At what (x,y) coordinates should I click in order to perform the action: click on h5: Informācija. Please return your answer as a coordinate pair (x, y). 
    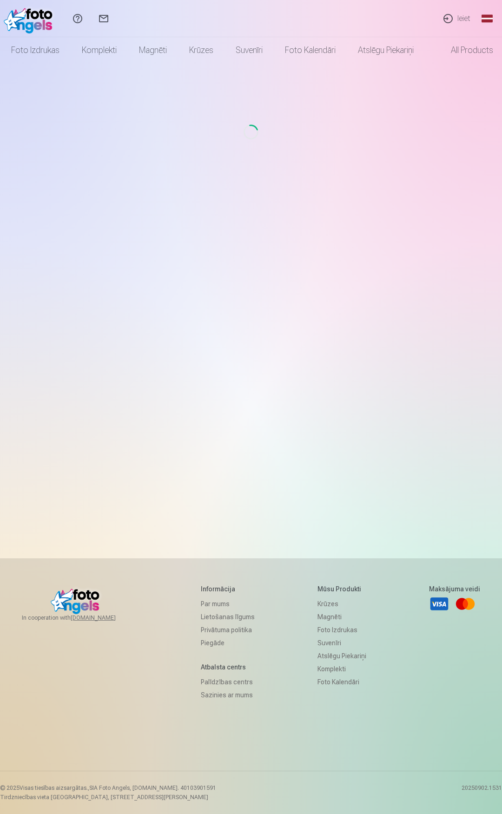
    Looking at the image, I should click on (228, 589).